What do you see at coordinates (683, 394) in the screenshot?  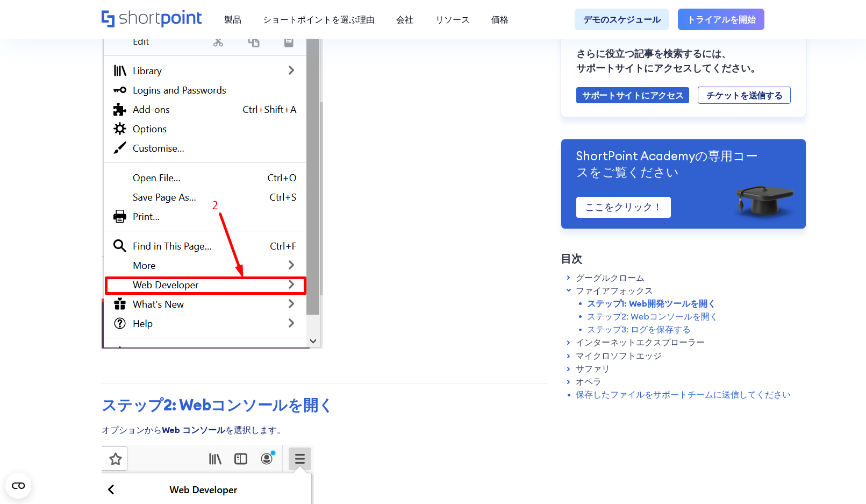 I see `a: 保存したファイルをサポートチームに送信してください` at bounding box center [683, 394].